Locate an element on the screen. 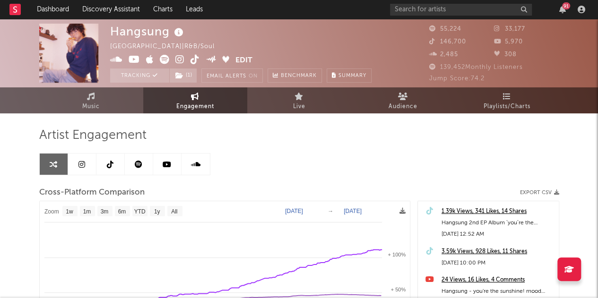 Image resolution: width=598 pixels, height=298 pixels. a: Audience is located at coordinates (403, 100).